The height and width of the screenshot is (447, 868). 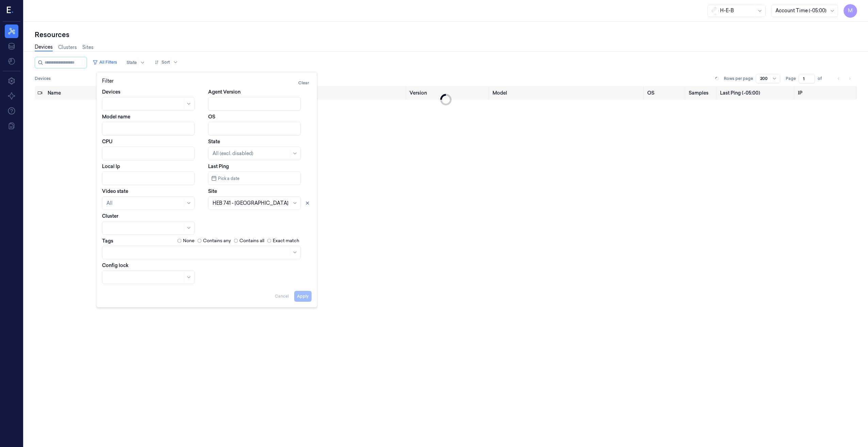 I want to click on th: Last Ping (-05:00), so click(x=756, y=93).